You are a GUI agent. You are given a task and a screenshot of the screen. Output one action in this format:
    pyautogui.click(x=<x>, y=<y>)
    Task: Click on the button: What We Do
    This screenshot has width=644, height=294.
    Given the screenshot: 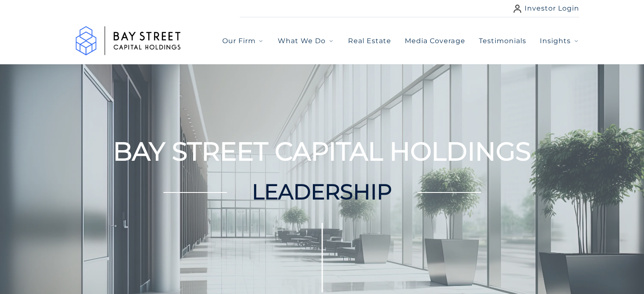 What is the action you would take?
    pyautogui.click(x=306, y=41)
    